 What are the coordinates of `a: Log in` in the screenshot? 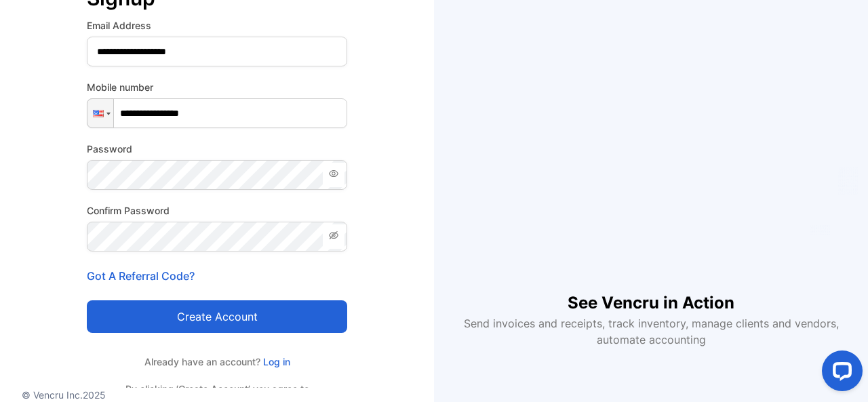 It's located at (275, 362).